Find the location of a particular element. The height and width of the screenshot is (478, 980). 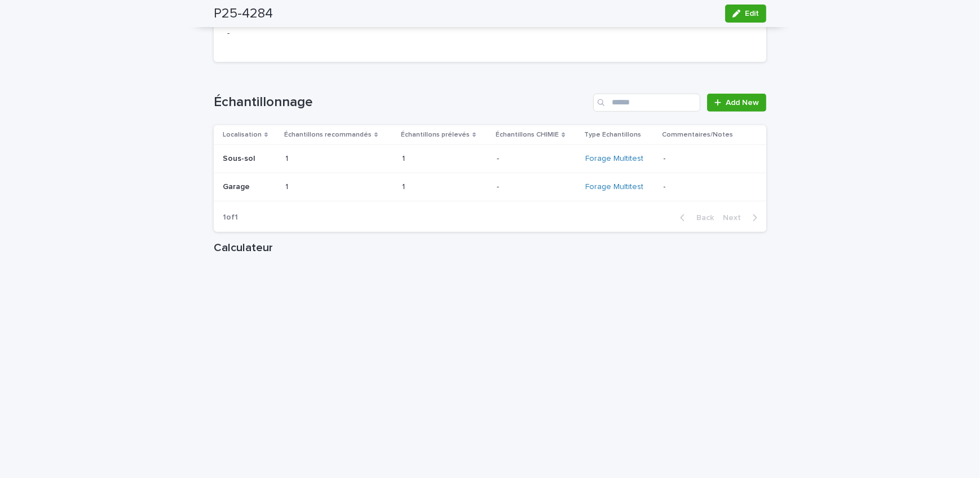

p: Échantillons prélevés is located at coordinates (436, 135).